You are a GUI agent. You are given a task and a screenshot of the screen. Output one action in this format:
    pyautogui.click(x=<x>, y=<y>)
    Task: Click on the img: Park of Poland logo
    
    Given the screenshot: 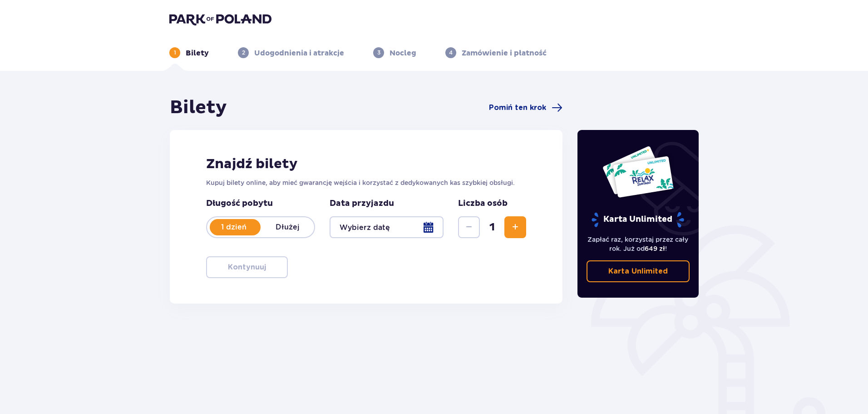 What is the action you would take?
    pyautogui.click(x=220, y=19)
    